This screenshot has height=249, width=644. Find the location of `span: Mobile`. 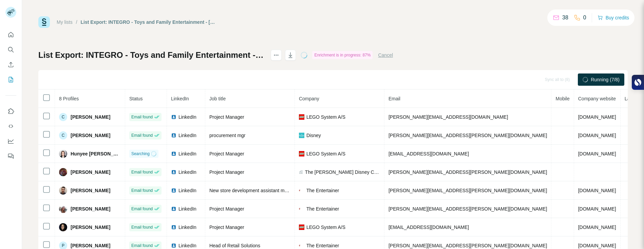

span: Mobile is located at coordinates (562, 99).